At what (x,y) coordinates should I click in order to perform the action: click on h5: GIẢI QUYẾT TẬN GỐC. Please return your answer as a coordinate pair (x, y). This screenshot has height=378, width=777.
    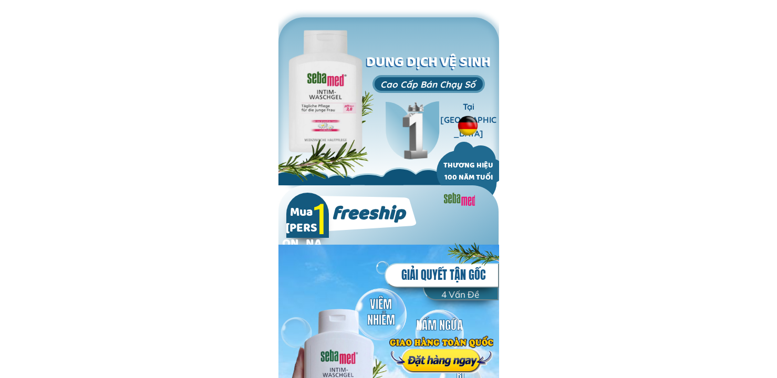
    Looking at the image, I should click on (444, 275).